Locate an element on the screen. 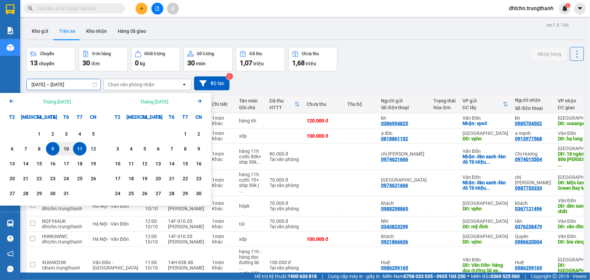  div: Choose Thứ Ba, tháng 11 11 2025. It's available. is located at coordinates (131, 164).